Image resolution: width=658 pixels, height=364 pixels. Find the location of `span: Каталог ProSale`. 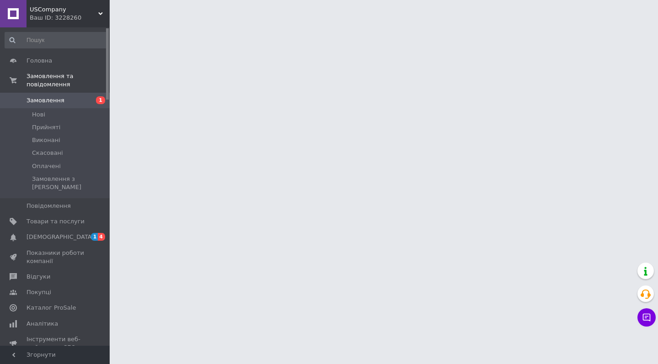

span: Каталог ProSale is located at coordinates (51, 308).